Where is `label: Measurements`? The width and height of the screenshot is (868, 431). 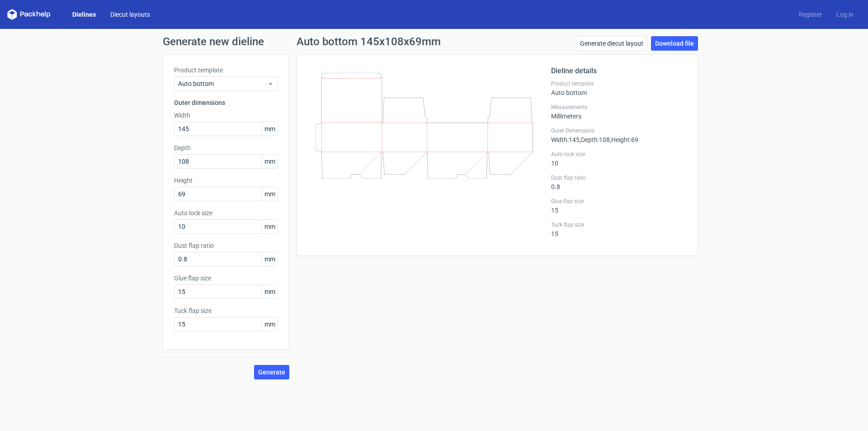 label: Measurements is located at coordinates (619, 107).